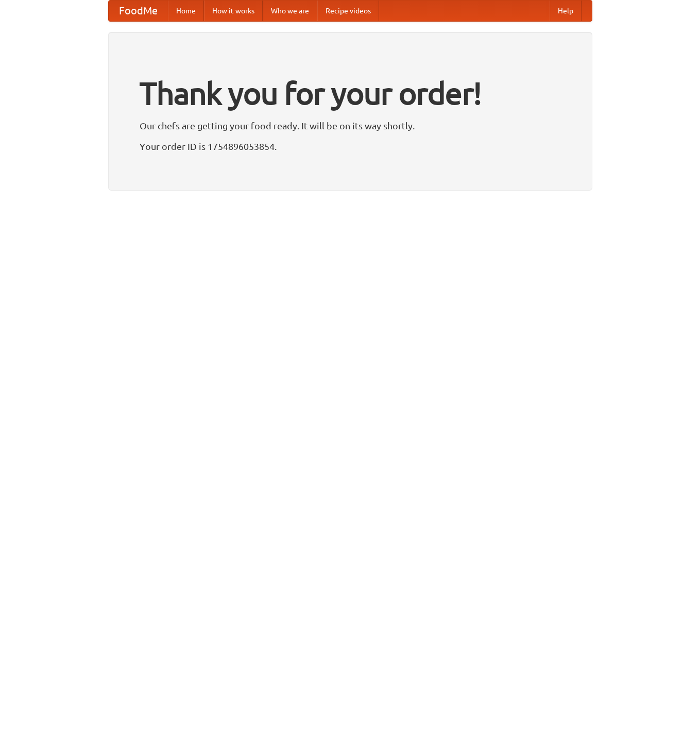  Describe the element at coordinates (350, 147) in the screenshot. I see `p: Your order ID is 1754896053854.` at that location.